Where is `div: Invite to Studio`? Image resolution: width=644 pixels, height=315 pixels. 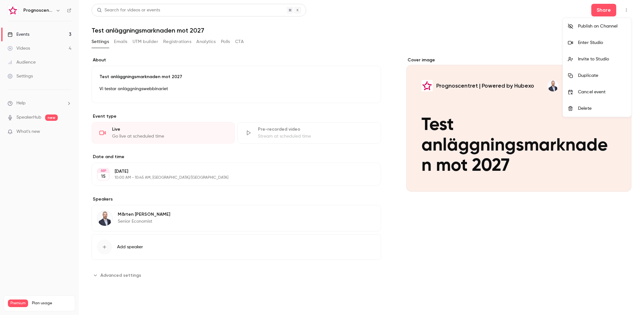 div: Invite to Studio is located at coordinates (602, 59).